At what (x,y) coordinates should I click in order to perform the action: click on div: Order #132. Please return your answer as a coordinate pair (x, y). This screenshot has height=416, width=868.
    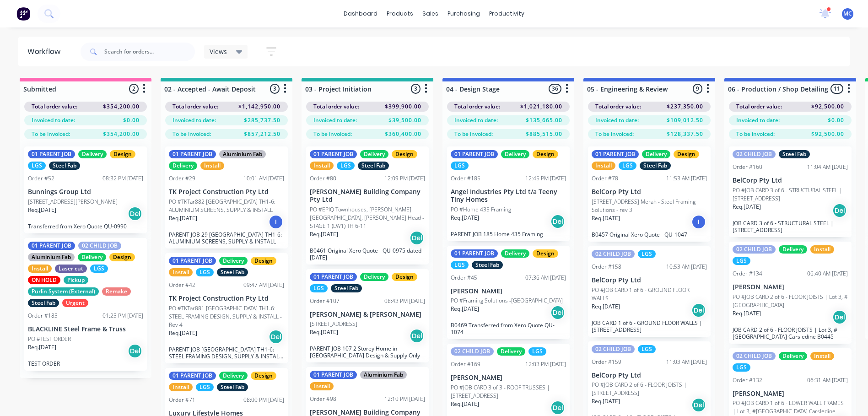
    Looking at the image, I should click on (747, 380).